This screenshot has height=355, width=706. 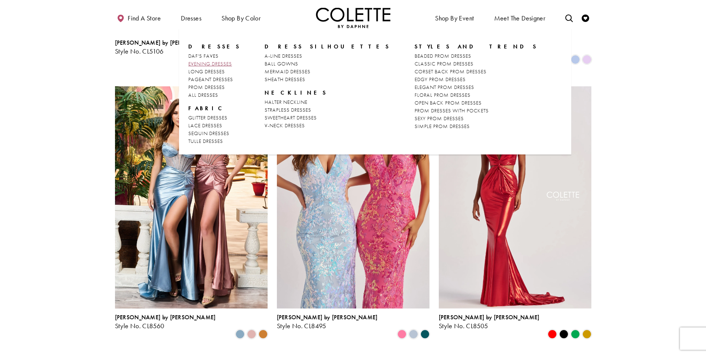 I want to click on div: Colette by Daphne Style No. CL5106, so click(x=165, y=47).